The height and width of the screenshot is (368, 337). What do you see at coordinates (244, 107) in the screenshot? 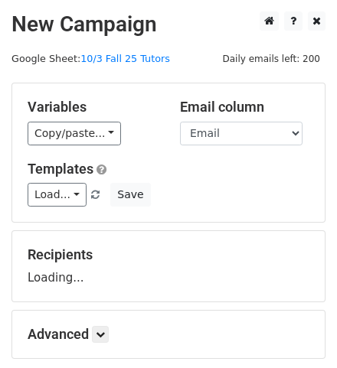
I see `h5: Email column` at bounding box center [244, 107].